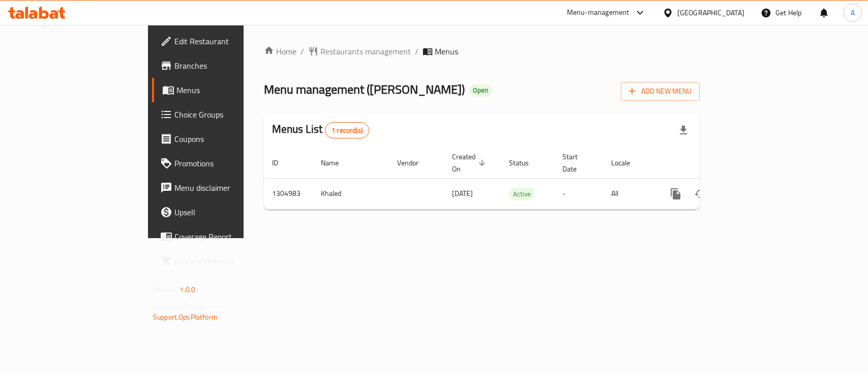 This screenshot has width=868, height=374. Describe the element at coordinates (337, 163) in the screenshot. I see `span: Name` at that location.